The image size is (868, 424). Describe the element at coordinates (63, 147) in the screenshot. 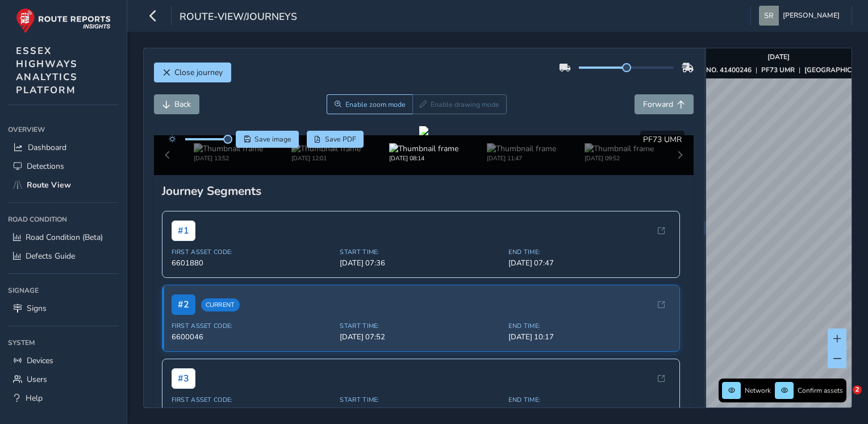

I see `a: Dashboard` at that location.